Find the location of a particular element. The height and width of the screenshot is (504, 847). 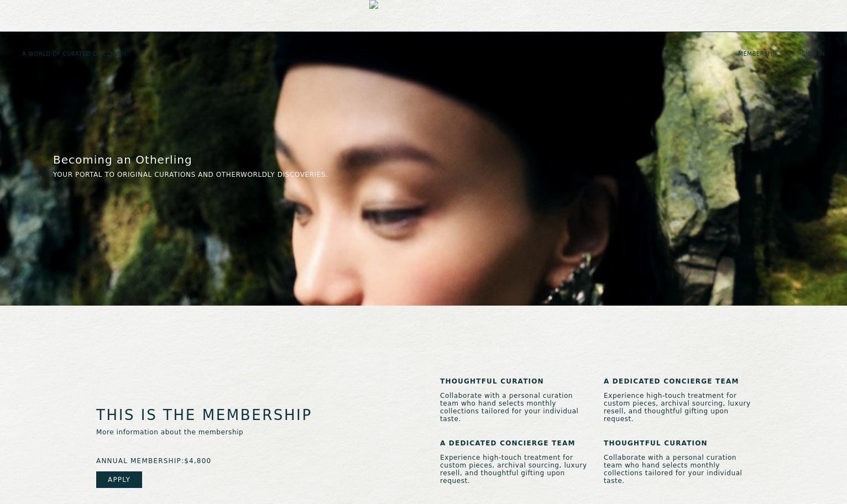

a: Membership is located at coordinates (758, 54).